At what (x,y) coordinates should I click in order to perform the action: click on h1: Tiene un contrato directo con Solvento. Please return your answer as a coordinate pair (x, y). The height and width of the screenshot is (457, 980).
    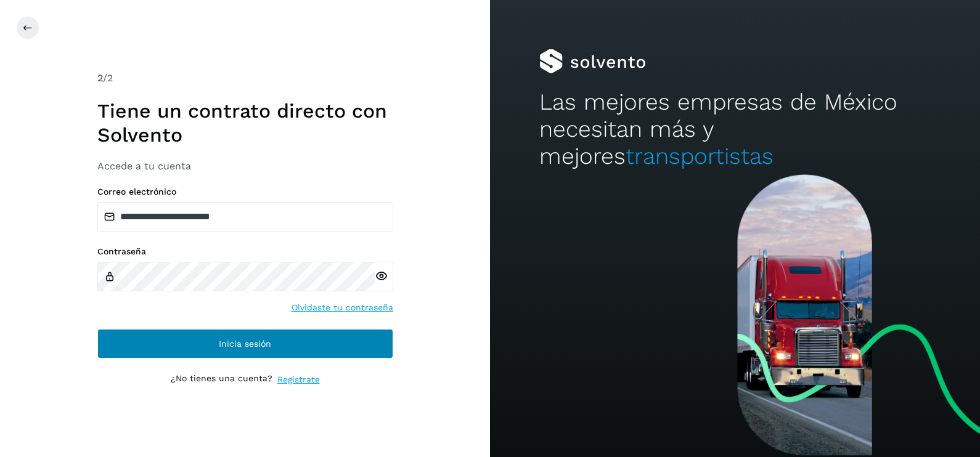
    Looking at the image, I should click on (245, 123).